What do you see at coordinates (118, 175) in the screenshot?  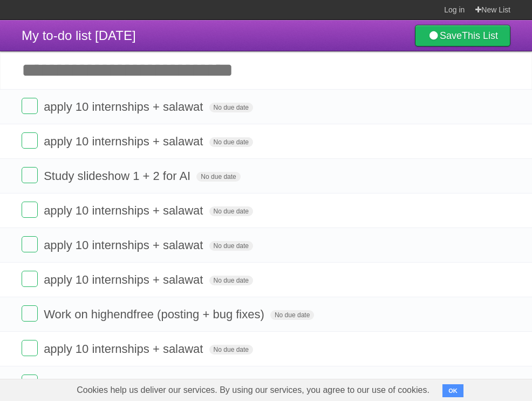 I see `span: Study slideshow 1 + 2 for AI` at bounding box center [118, 175].